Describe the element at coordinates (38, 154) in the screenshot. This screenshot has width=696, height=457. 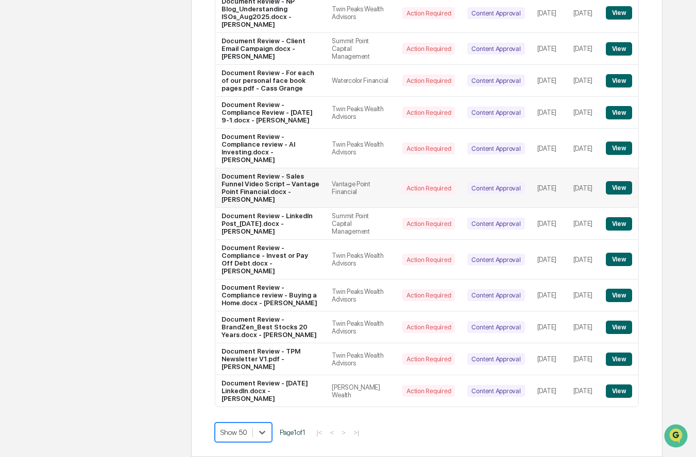
I see `a: 🔎Data Lookup` at that location.